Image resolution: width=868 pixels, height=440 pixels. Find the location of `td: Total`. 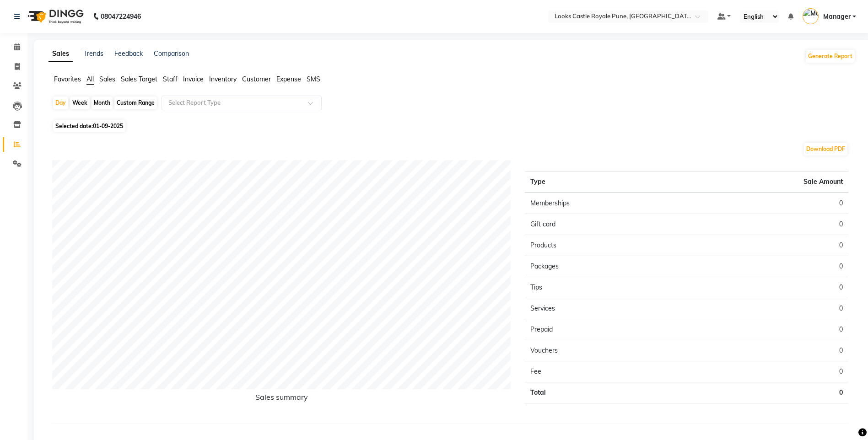

td: Total is located at coordinates (605, 393).